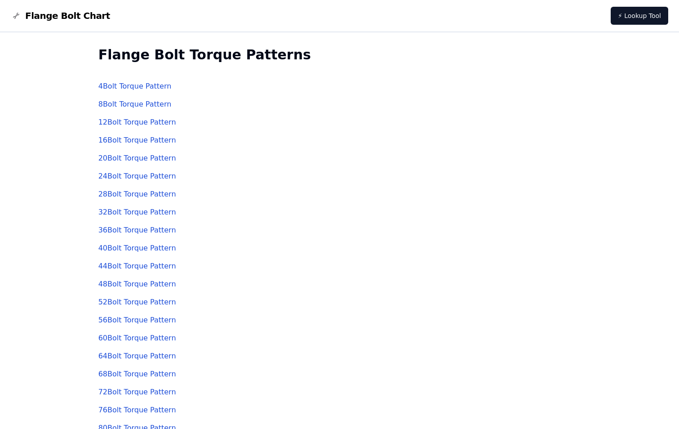 The height and width of the screenshot is (429, 679). I want to click on a: 40Bolt Torque Pattern, so click(137, 248).